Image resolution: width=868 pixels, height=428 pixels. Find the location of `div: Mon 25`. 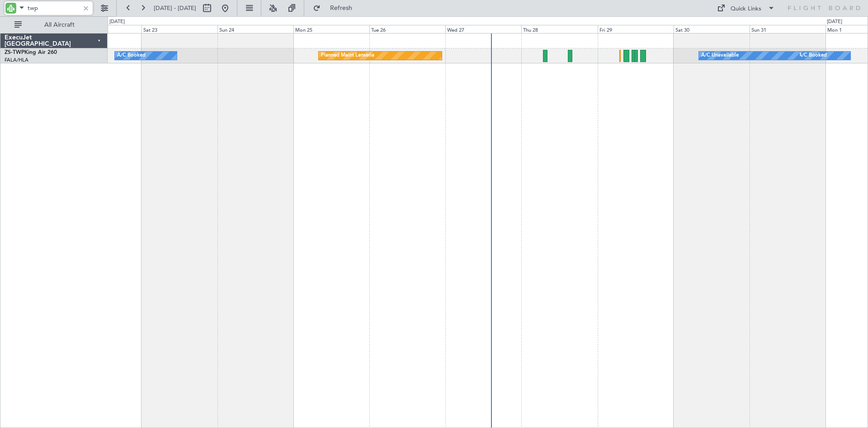

div: Mon 25 is located at coordinates (331, 29).